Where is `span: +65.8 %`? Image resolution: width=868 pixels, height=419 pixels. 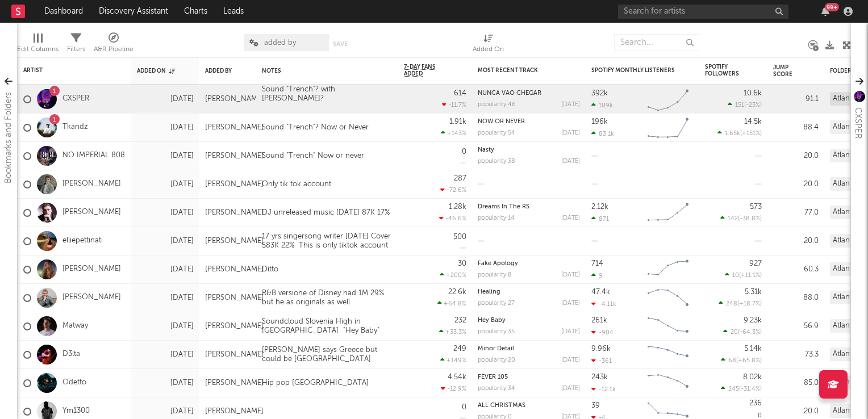
span: +65.8 % is located at coordinates (749, 361).